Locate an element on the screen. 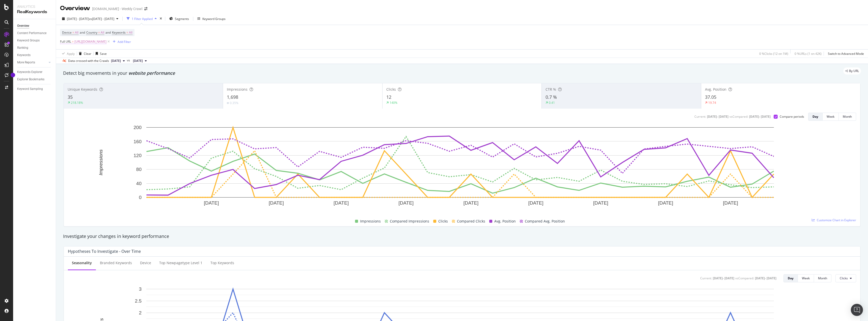 The height and width of the screenshot is (321, 868). span: 2024 Sep. 26th is located at coordinates (138, 61).